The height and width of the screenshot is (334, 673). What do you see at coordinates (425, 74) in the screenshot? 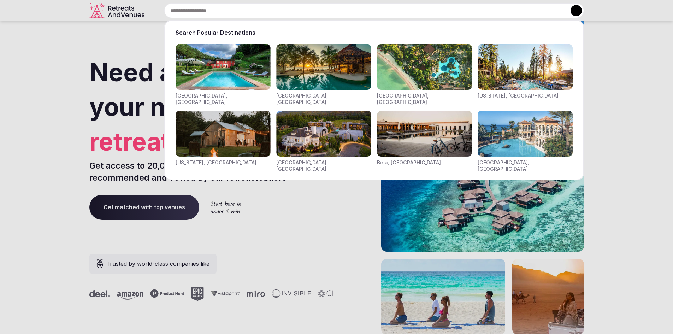
I see `div: Visit venues for Indonesia, Bali` at bounding box center [425, 74].